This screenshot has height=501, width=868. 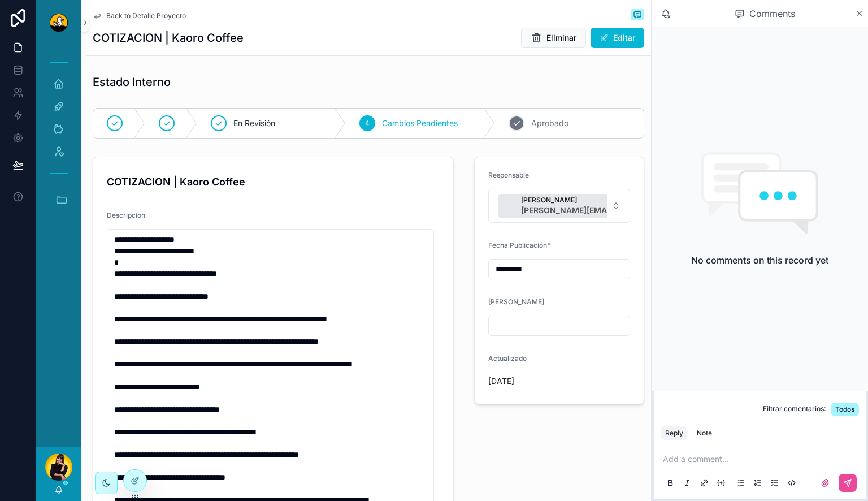 I want to click on span: Eliminar, so click(x=562, y=38).